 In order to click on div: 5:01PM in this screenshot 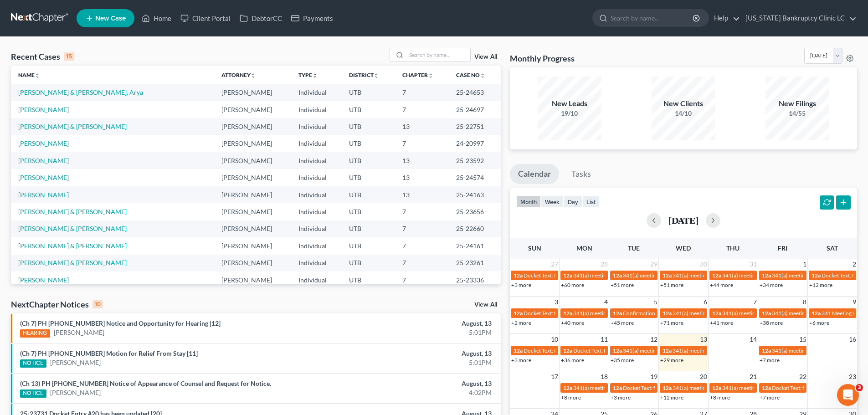, I will do `click(416, 362)`.